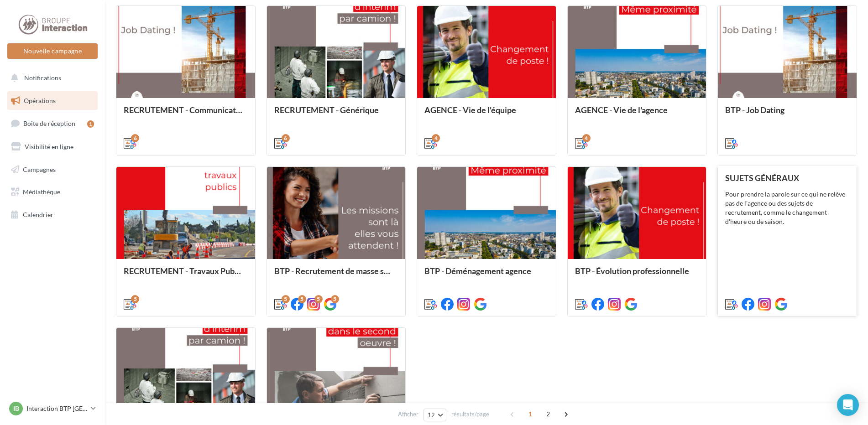 This screenshot has width=868, height=425. What do you see at coordinates (530, 415) in the screenshot?
I see `span: 1` at bounding box center [530, 415].